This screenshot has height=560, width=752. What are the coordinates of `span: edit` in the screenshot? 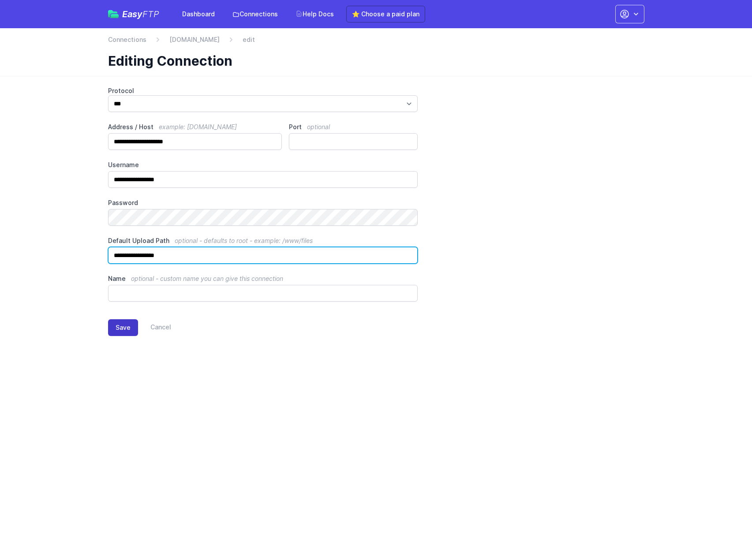 It's located at (249, 40).